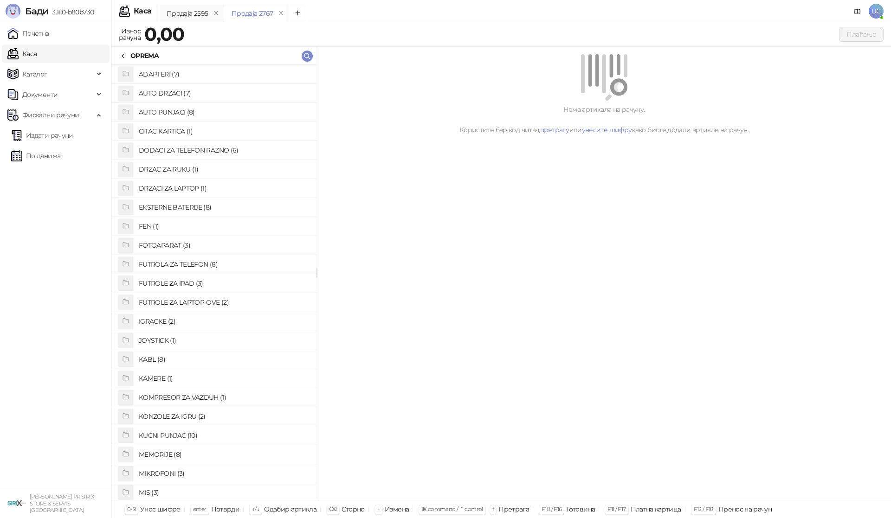 The image size is (891, 518). What do you see at coordinates (224, 340) in the screenshot?
I see `h4: JOYSTICK (1)` at bounding box center [224, 340].